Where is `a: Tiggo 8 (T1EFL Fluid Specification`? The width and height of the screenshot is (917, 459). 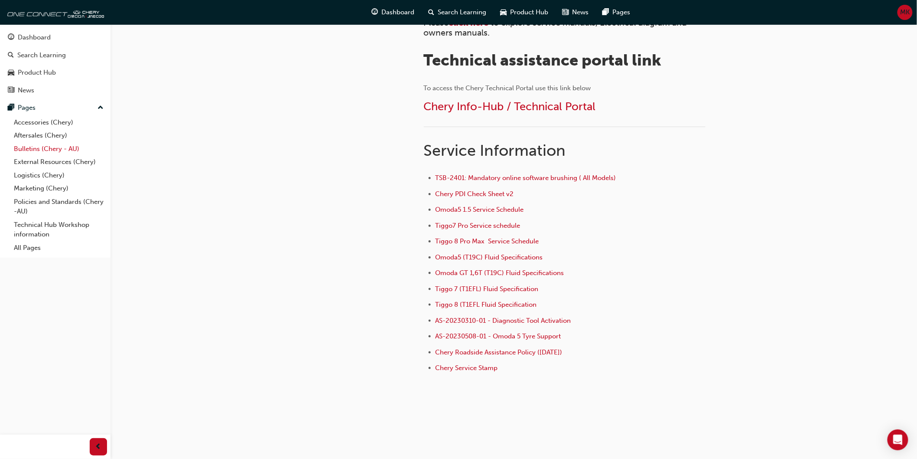
a: Tiggo 8 (T1EFL Fluid Specification is located at coordinates (486, 304).